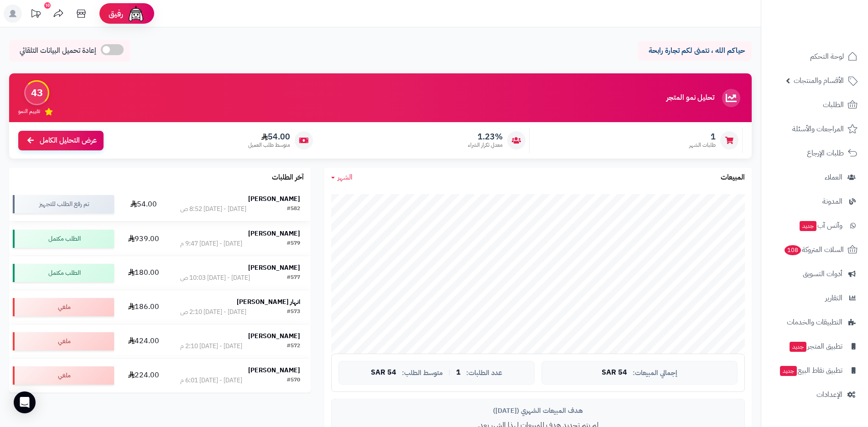 Image resolution: width=868 pixels, height=427 pixels. I want to click on span: وآتس آب, so click(821, 225).